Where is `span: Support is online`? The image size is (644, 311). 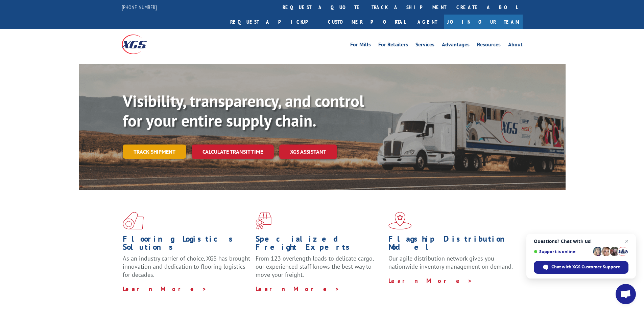
span: Support is online is located at coordinates (562, 251).